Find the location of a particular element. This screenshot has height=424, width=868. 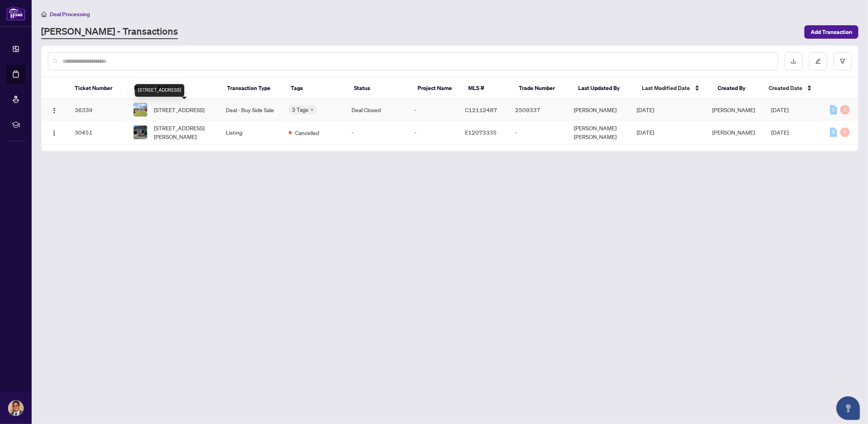

button: Open asap is located at coordinates (848, 408).